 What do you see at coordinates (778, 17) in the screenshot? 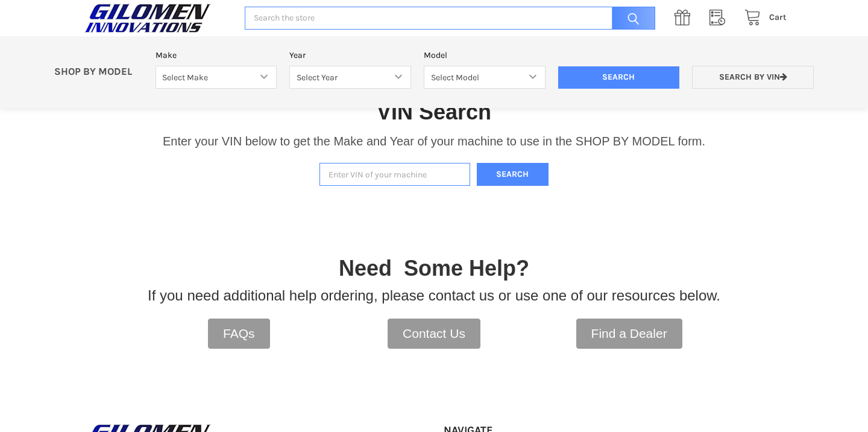
I see `span: Cart` at bounding box center [778, 17].